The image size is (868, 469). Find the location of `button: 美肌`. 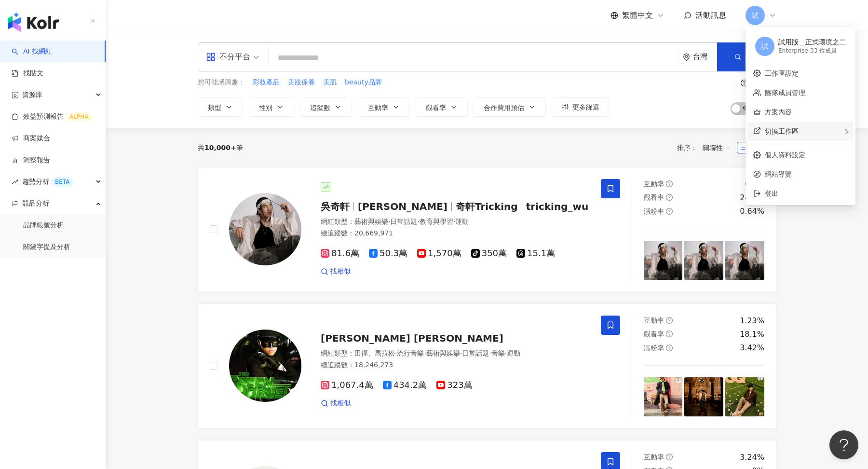

button: 美肌 is located at coordinates (330, 82).